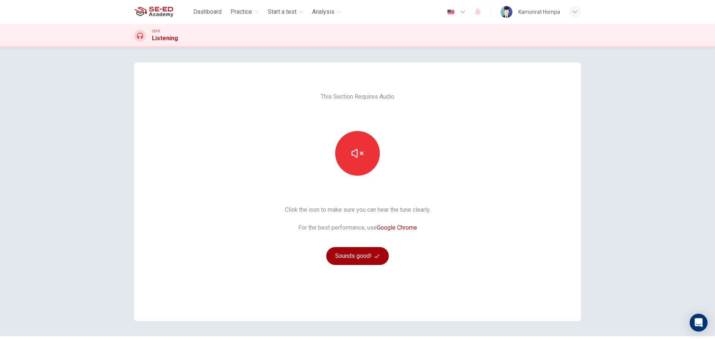 Image resolution: width=715 pixels, height=339 pixels. What do you see at coordinates (506, 12) in the screenshot?
I see `img: Profile picture` at bounding box center [506, 12].